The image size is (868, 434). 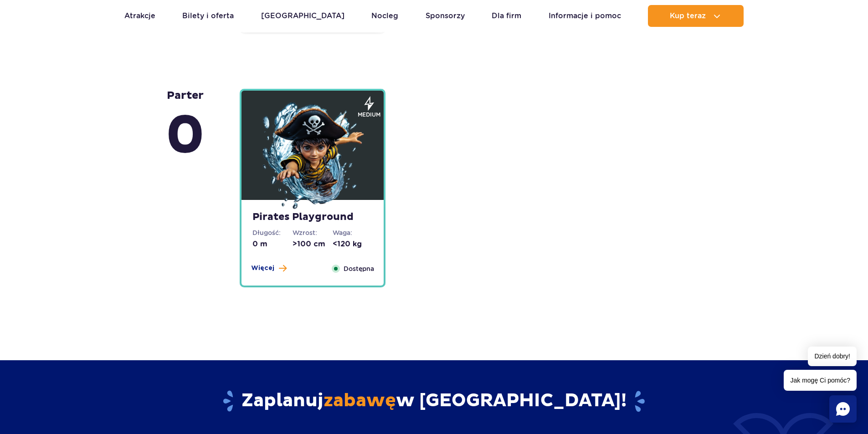 What do you see at coordinates (262, 268) in the screenshot?
I see `span: Więcej` at bounding box center [262, 268].